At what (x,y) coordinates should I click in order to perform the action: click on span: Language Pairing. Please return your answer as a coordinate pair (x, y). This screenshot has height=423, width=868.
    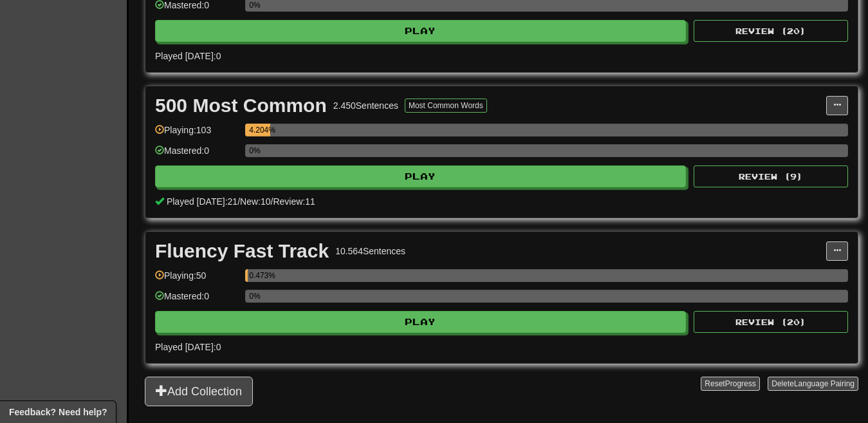
    Looking at the image, I should click on (824, 383).